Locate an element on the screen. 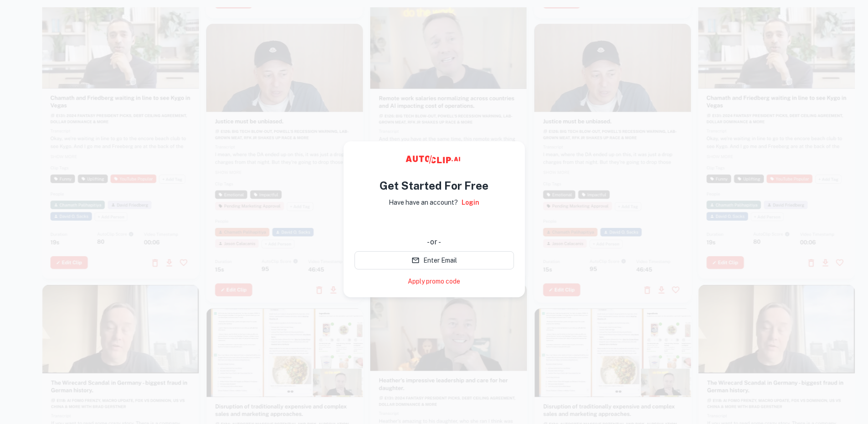 The image size is (868, 424). a: Apply promo code is located at coordinates (434, 281).